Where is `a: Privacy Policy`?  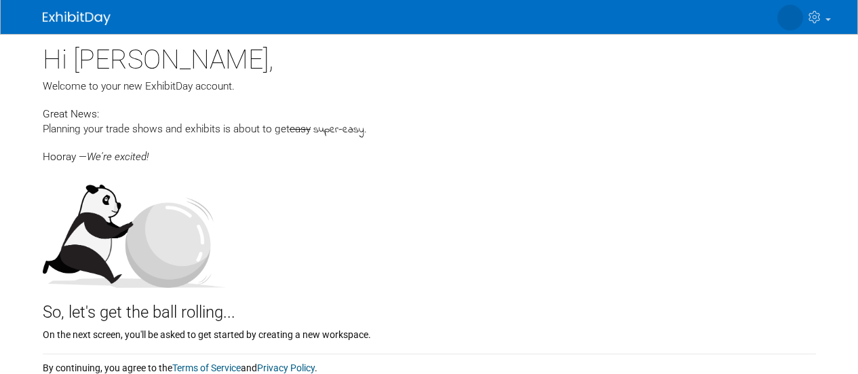 a: Privacy Policy is located at coordinates (286, 368).